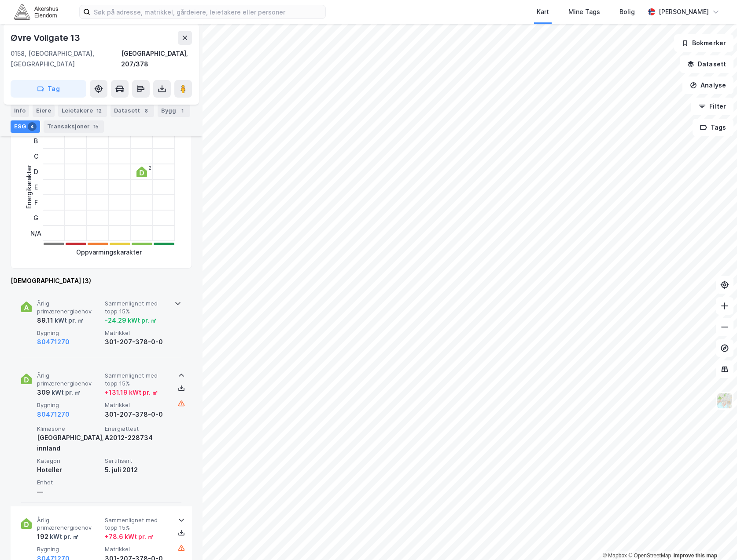 Image resolution: width=737 pixels, height=560 pixels. What do you see at coordinates (649, 556) in the screenshot?
I see `a: OpenStreetMap` at bounding box center [649, 556].